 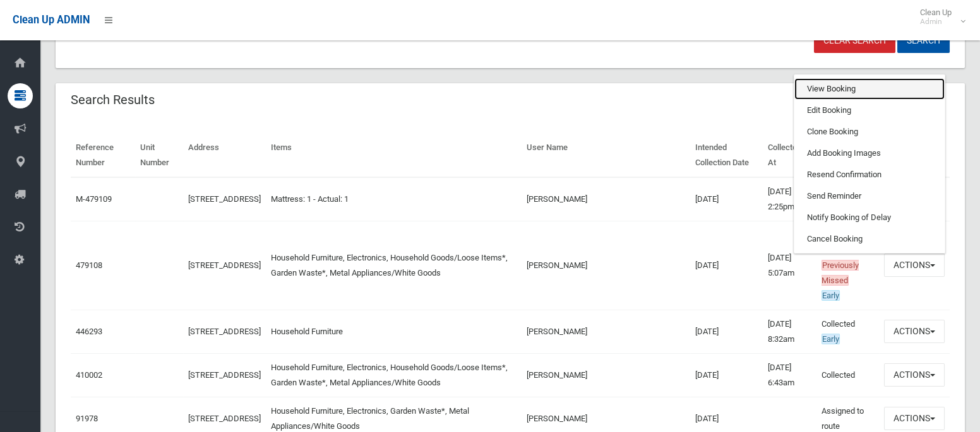 I want to click on td: Missed Collection, so click(x=847, y=265).